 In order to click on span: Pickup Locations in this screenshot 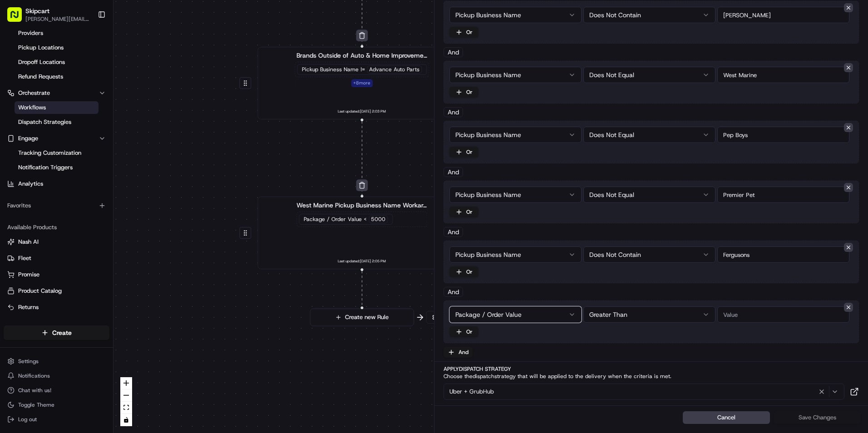, I will do `click(41, 48)`.